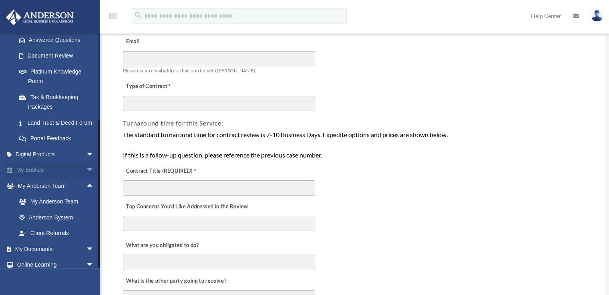 Image resolution: width=609 pixels, height=295 pixels. I want to click on a: Document Review, so click(56, 56).